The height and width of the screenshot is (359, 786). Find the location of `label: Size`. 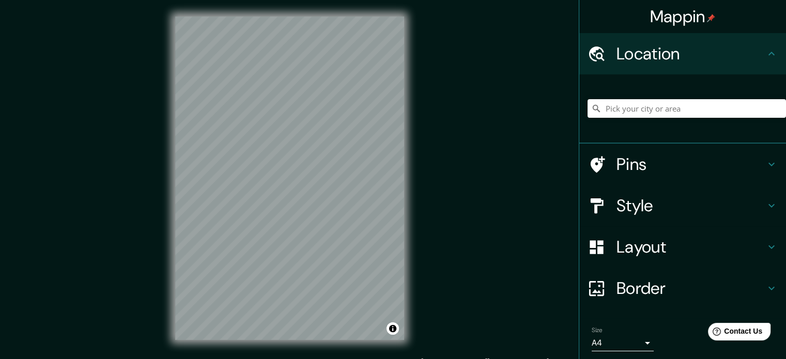

label: Size is located at coordinates (597, 330).